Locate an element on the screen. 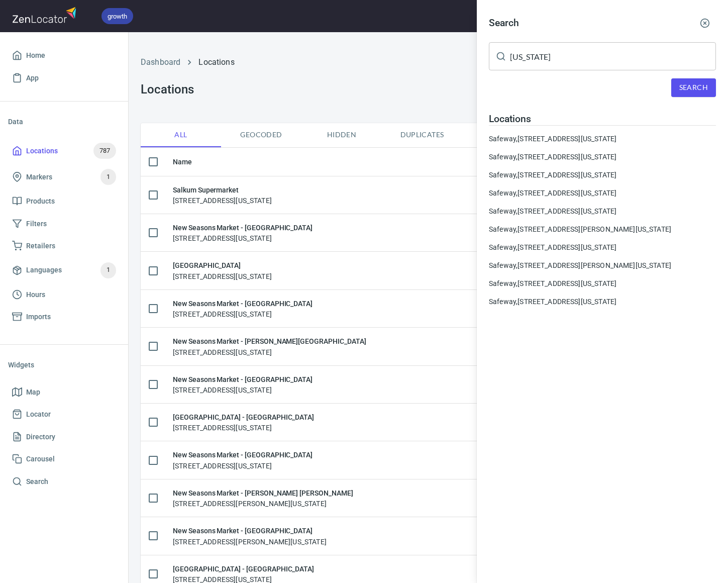  input: Search for locations, markers or anything you want is located at coordinates (613, 56).